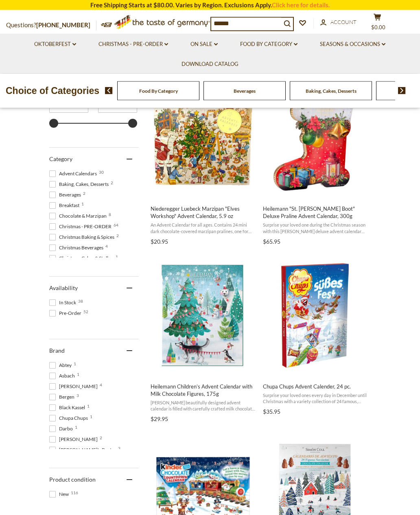 This screenshot has height=515, width=420. What do you see at coordinates (83, 238) in the screenshot?
I see `span: Christmas Baking & Spices` at bounding box center [83, 238].